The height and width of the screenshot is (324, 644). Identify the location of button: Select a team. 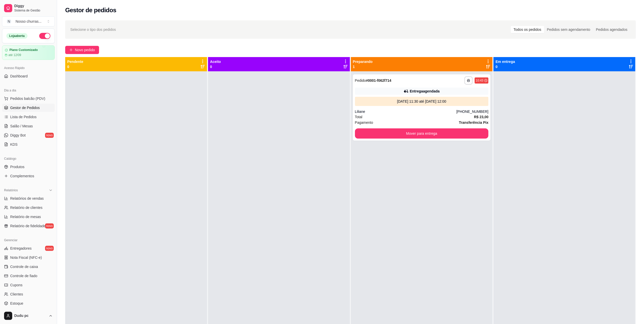
(28, 22).